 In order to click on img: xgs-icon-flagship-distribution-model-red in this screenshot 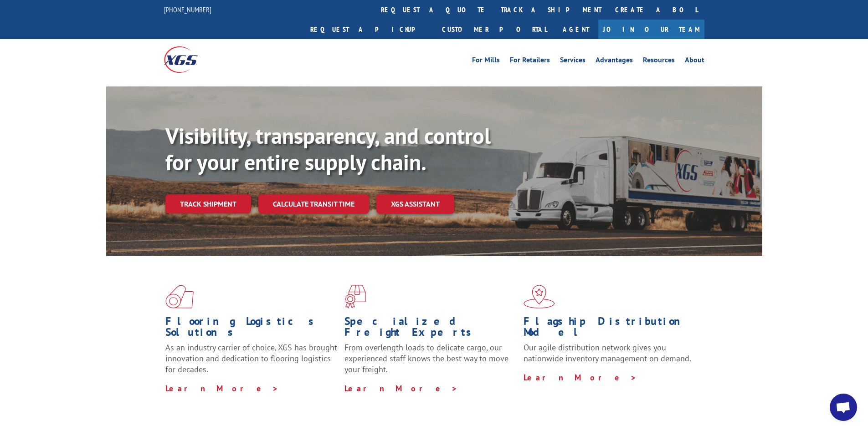, I will do `click(539, 297)`.